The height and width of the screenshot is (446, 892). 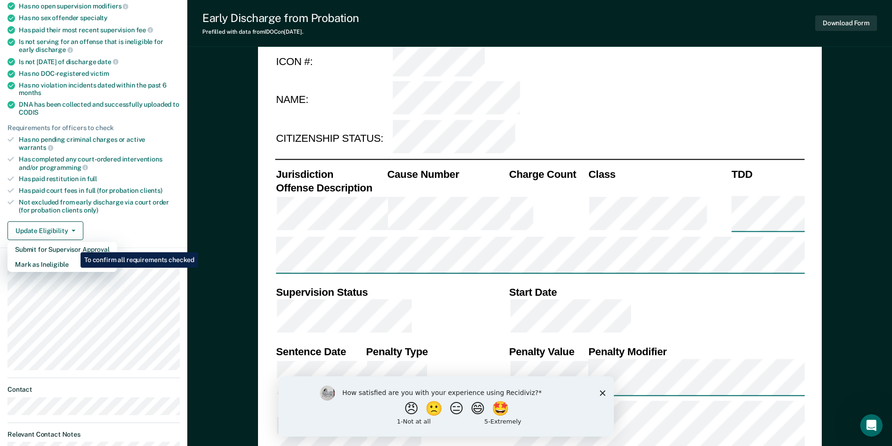 What do you see at coordinates (49, 17) in the screenshot?
I see `img: Profile image for Kim` at bounding box center [49, 17].